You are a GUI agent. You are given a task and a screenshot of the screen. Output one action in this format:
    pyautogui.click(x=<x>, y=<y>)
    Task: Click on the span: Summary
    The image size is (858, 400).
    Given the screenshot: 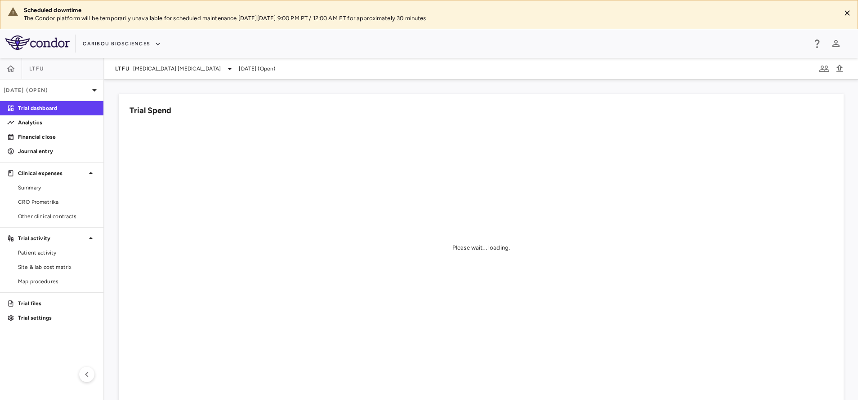 What is the action you would take?
    pyautogui.click(x=57, y=188)
    